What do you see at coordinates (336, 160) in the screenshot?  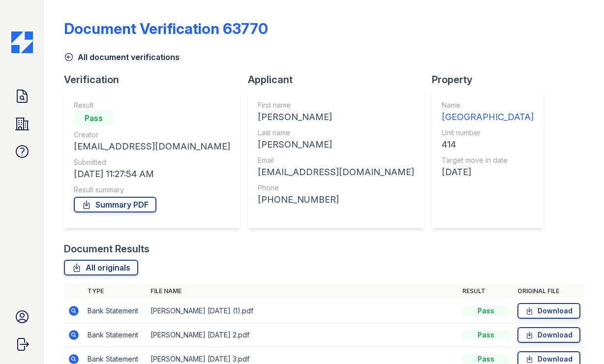 I see `div: Email` at bounding box center [336, 160].